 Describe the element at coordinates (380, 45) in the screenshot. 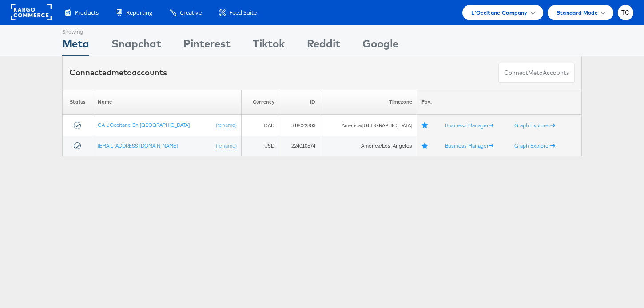

I see `div: Google` at that location.